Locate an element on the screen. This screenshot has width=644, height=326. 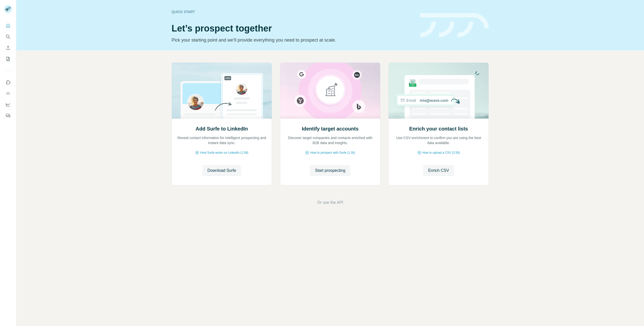
p: Use CSV enrichment to confirm you are using the best data available. is located at coordinates (438, 140).